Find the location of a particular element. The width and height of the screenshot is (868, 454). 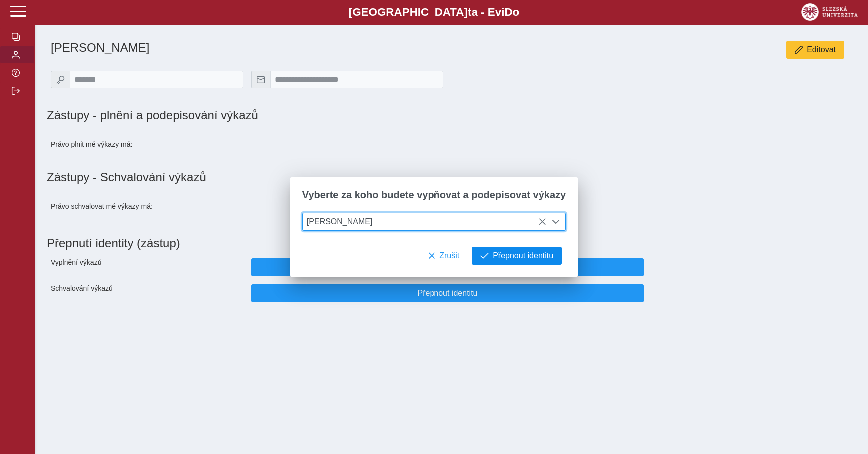

button: Zrušit is located at coordinates (443, 255).